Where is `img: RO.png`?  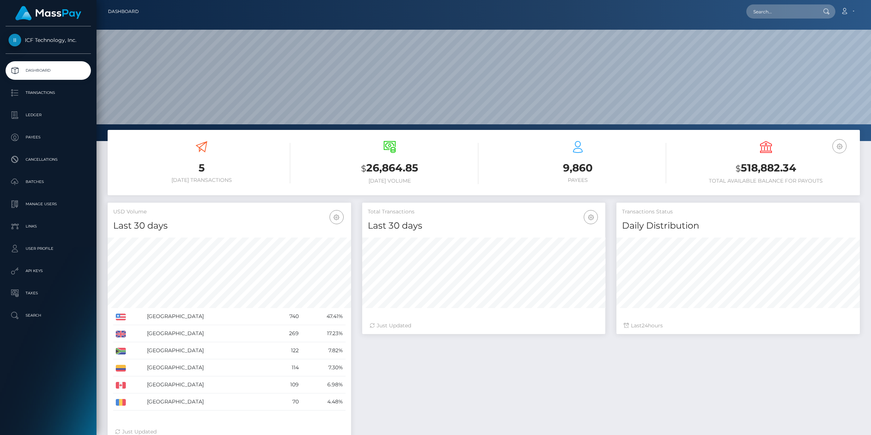 img: RO.png is located at coordinates (121, 402).